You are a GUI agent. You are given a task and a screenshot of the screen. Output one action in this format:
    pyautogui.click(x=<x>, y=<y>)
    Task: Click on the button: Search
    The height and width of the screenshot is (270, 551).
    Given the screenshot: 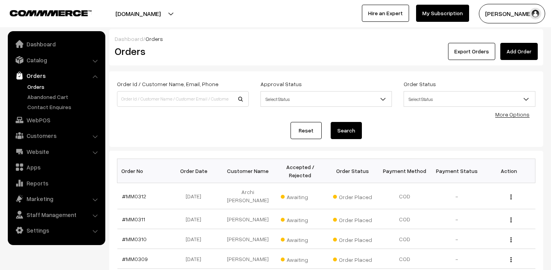 What is the action you would take?
    pyautogui.click(x=346, y=131)
    